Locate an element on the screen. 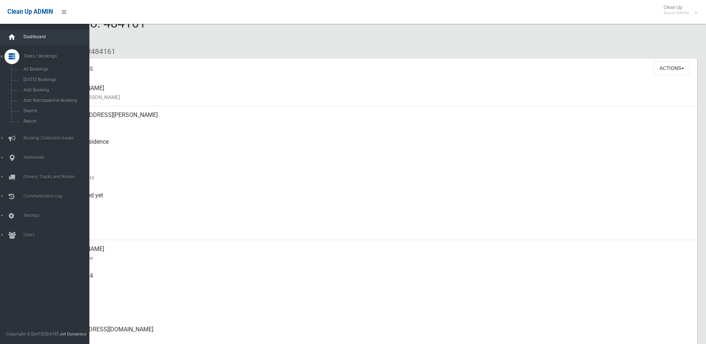 The height and width of the screenshot is (344, 706). small: Email is located at coordinates (375, 338).